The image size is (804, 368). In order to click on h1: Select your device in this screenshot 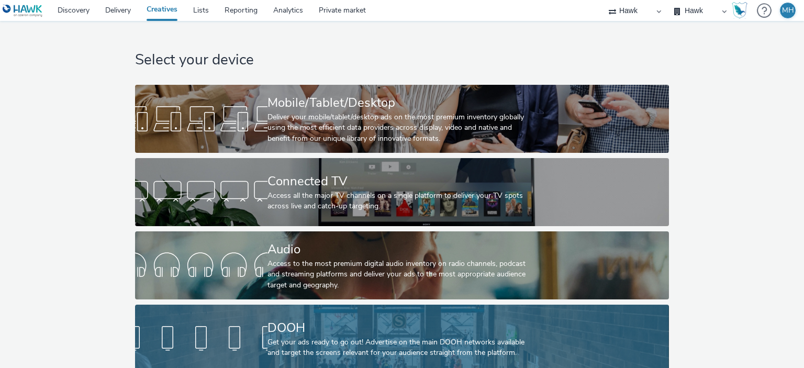, I will do `click(402, 60)`.